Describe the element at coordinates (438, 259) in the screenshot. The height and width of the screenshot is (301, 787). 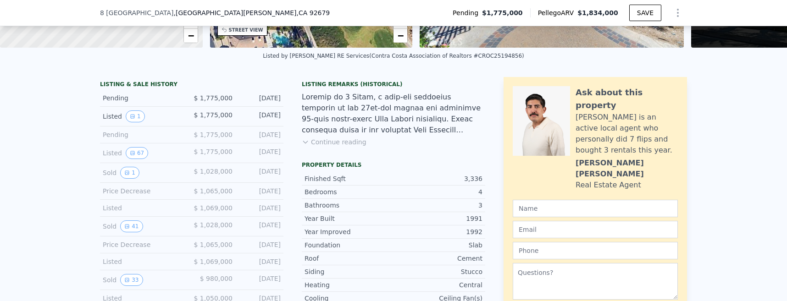
I see `div: Cement` at that location.